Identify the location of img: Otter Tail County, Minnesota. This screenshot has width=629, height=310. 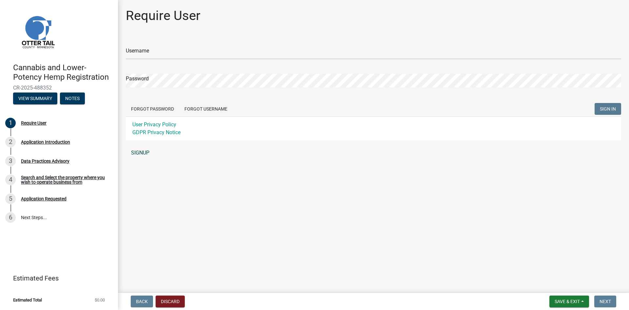
(38, 31).